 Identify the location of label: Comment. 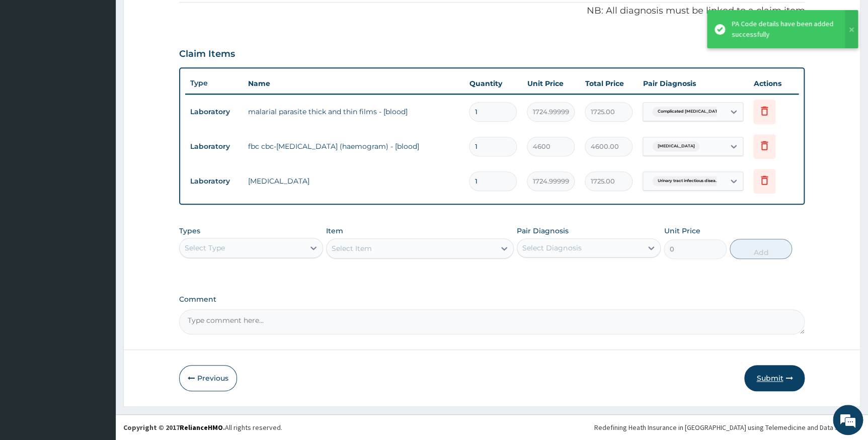
(492, 299).